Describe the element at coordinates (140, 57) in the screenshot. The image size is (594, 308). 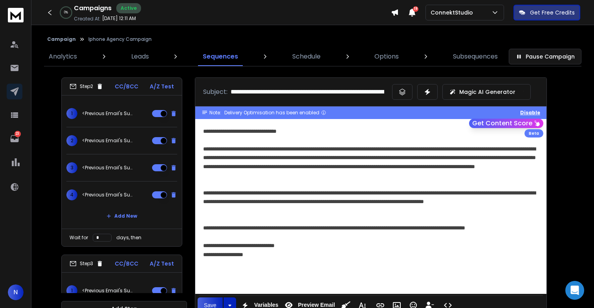
I see `p: Leads` at that location.